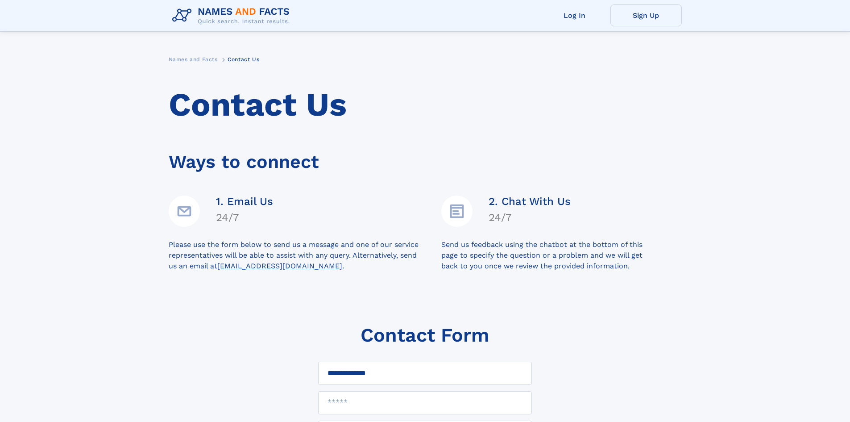 Image resolution: width=850 pixels, height=422 pixels. What do you see at coordinates (243, 59) in the screenshot?
I see `span: Contact Us` at bounding box center [243, 59].